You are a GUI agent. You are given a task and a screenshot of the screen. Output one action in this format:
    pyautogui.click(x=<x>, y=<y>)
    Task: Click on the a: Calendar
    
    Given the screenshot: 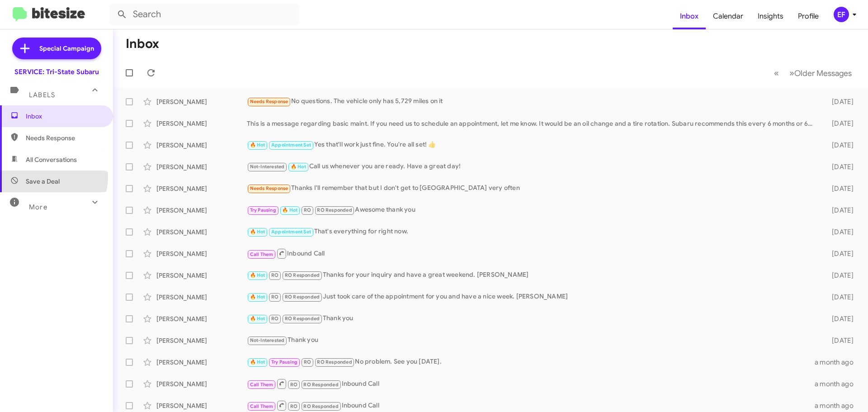 What is the action you would take?
    pyautogui.click(x=728, y=16)
    